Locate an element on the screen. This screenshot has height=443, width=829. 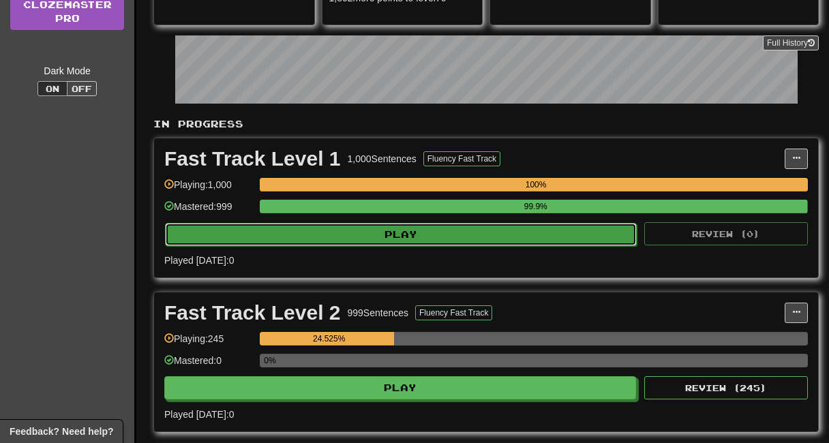
button: Review (245) is located at coordinates (726, 388).